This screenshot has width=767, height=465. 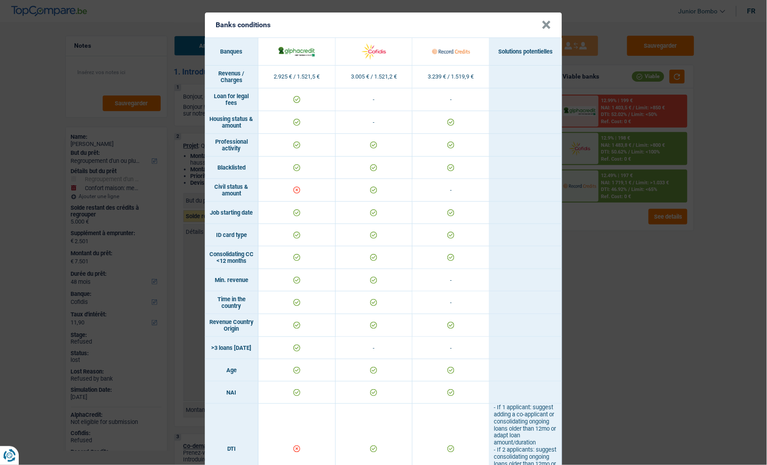 I want to click on td: Job starting date, so click(x=232, y=213).